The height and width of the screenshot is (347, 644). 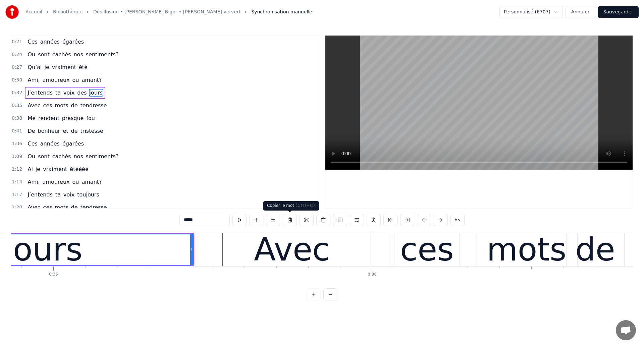 I want to click on span: ( Ctrl+C ), so click(x=305, y=206).